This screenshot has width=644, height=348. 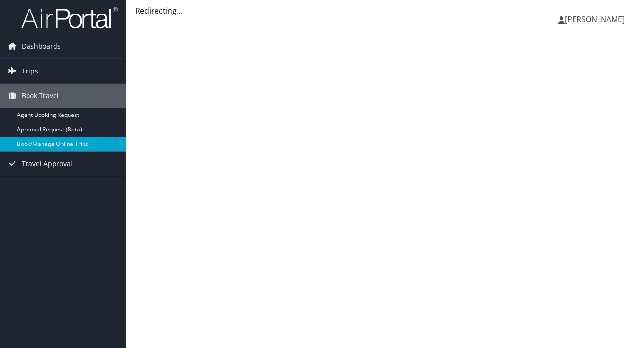 What do you see at coordinates (47, 164) in the screenshot?
I see `span: Travel Approval` at bounding box center [47, 164].